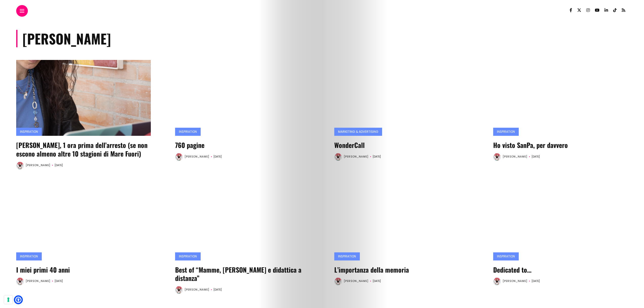 Image resolution: width=644 pixels, height=308 pixels. Describe the element at coordinates (512, 270) in the screenshot. I see `a: Dedicated to…` at that location.